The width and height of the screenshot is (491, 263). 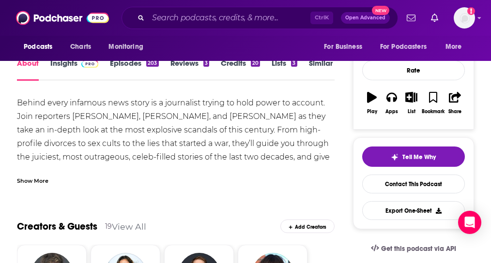 I want to click on img: Podchaser - Follow, Share and Rate Podcasts, so click(x=62, y=18).